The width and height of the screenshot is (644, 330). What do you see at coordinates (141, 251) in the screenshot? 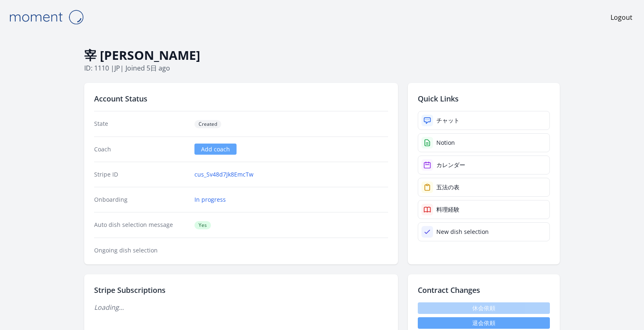
I see `dt: Ongoing dish selection` at bounding box center [141, 251].